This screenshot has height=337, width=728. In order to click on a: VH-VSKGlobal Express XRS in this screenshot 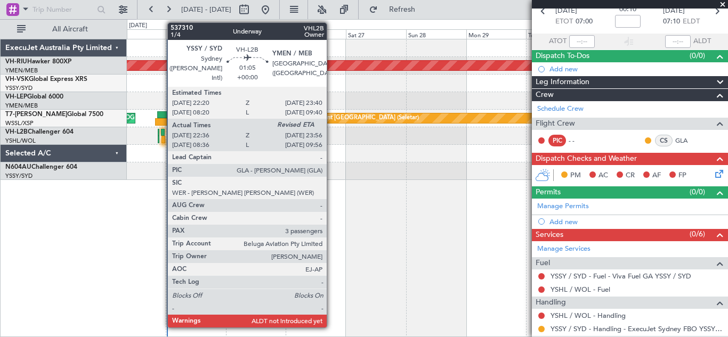, I will do `click(46, 79)`.